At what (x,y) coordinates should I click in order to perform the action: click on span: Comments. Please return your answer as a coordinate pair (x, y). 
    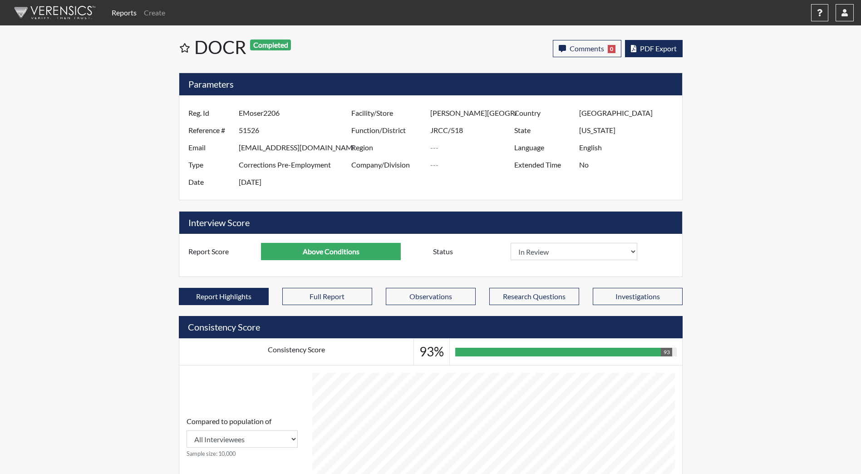
    Looking at the image, I should click on (587, 48).